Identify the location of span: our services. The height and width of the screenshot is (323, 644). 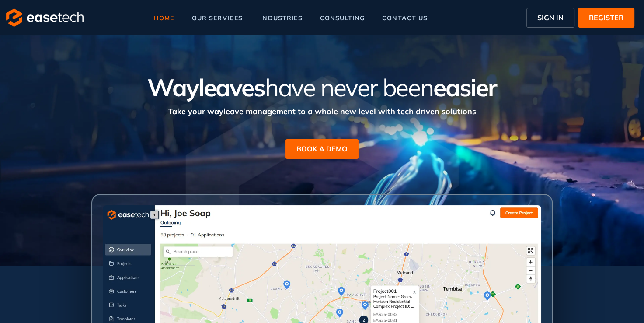
(217, 18).